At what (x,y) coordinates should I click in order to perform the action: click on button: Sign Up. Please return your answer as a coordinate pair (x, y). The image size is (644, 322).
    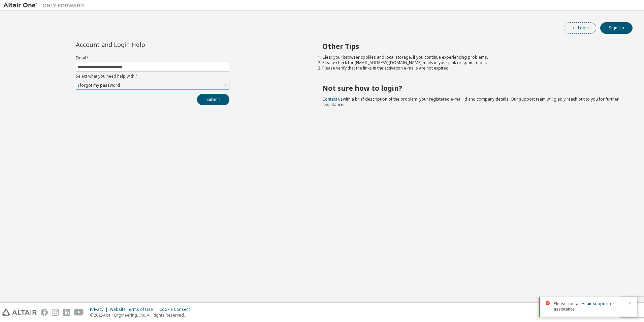
    Looking at the image, I should click on (616, 28).